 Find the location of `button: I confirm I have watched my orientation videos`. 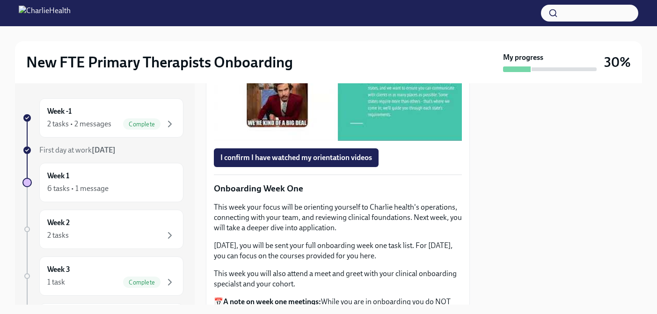

button: I confirm I have watched my orientation videos is located at coordinates (296, 158).